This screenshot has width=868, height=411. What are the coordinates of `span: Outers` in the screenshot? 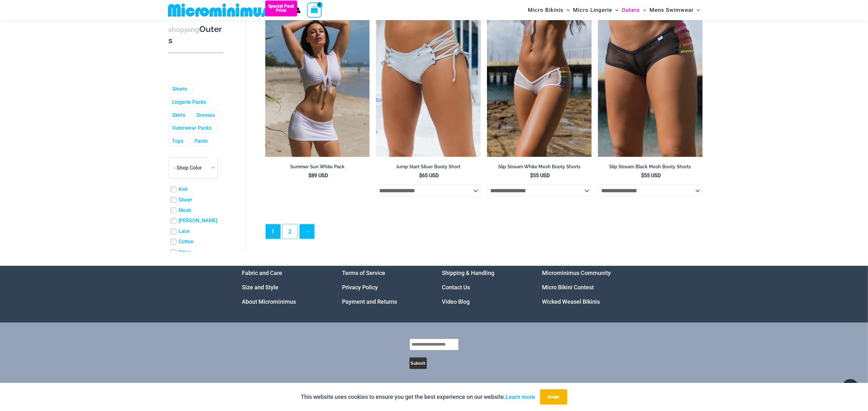 It's located at (631, 10).